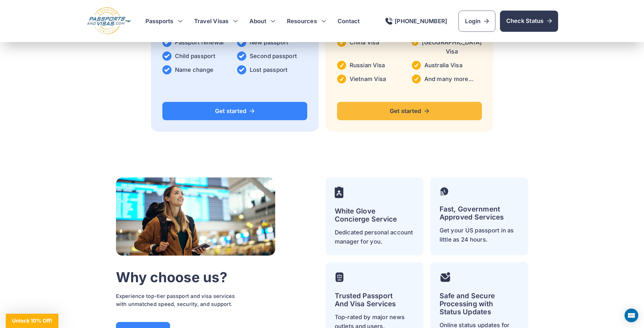  I want to click on li: Name change, so click(197, 70).